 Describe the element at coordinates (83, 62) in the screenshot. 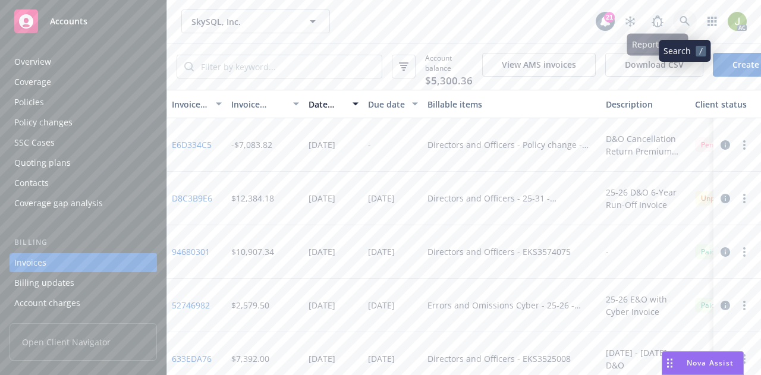

I see `a: Overview` at that location.